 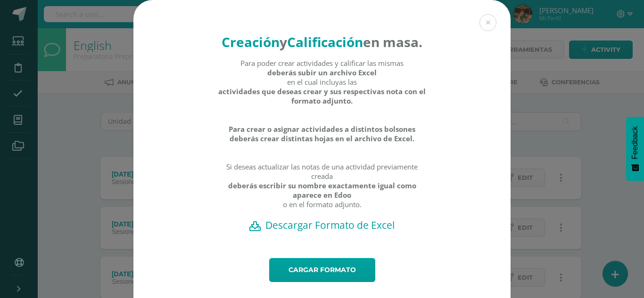 What do you see at coordinates (322, 138) in the screenshot?
I see `div: Para poder crear actividades y calificar las mismas en el cual incluyas las Si deseas actualizar ...` at bounding box center [322, 138].